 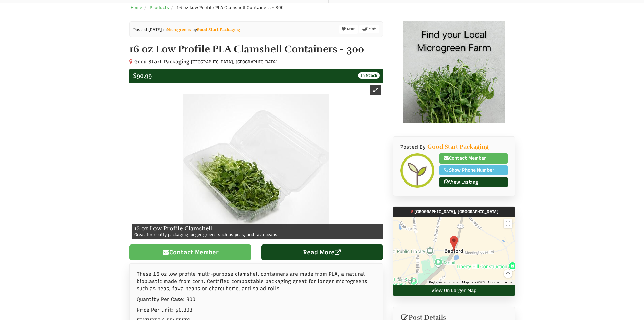 What do you see at coordinates (177, 30) in the screenshot?
I see `span: in` at bounding box center [177, 30].